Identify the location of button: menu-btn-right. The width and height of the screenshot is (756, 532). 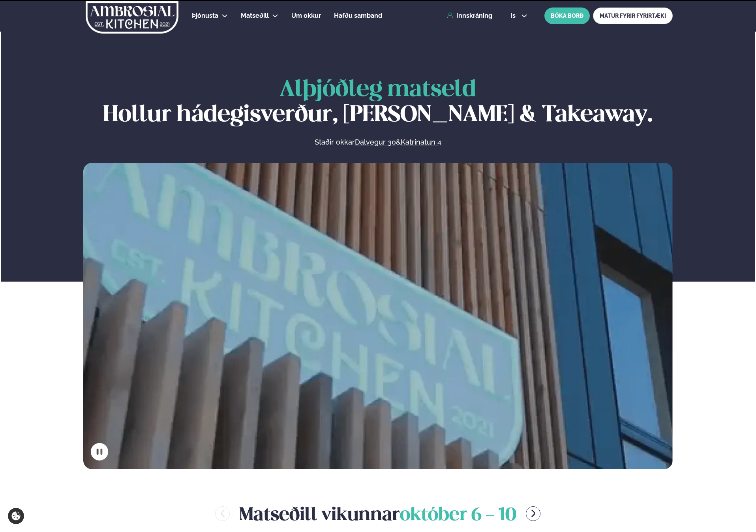
(533, 513).